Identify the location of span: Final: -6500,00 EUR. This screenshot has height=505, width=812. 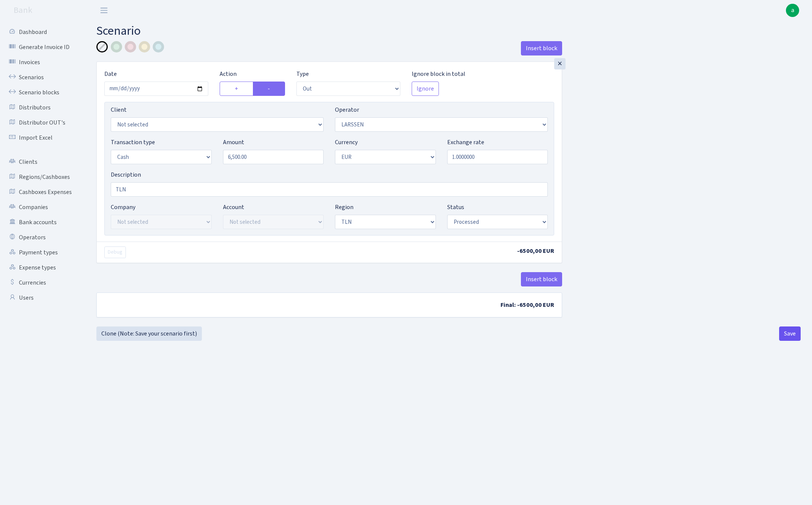
(527, 305).